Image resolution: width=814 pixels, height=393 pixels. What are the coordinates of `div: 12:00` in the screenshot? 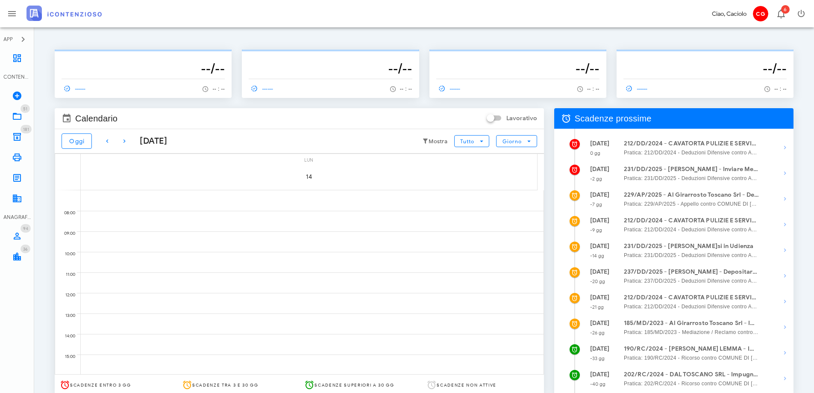 It's located at (66, 295).